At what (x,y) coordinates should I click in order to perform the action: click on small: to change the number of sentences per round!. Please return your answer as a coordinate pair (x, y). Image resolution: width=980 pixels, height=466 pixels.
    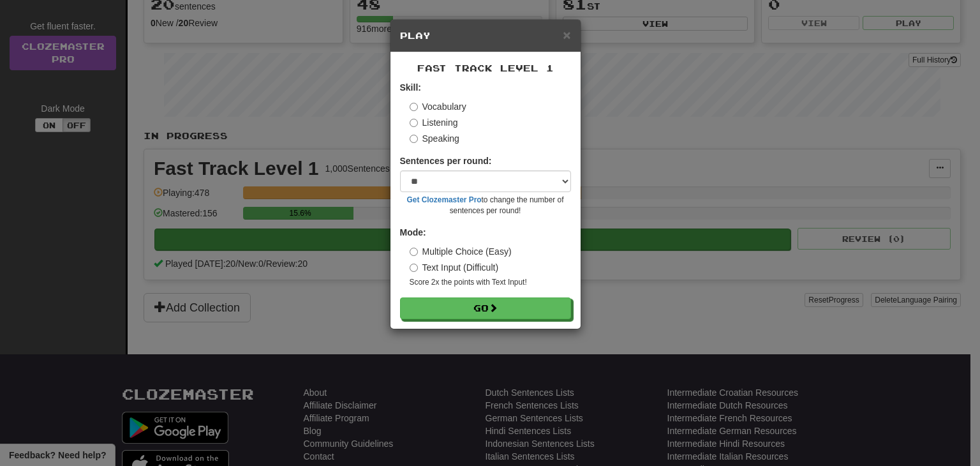
    Looking at the image, I should click on (485, 206).